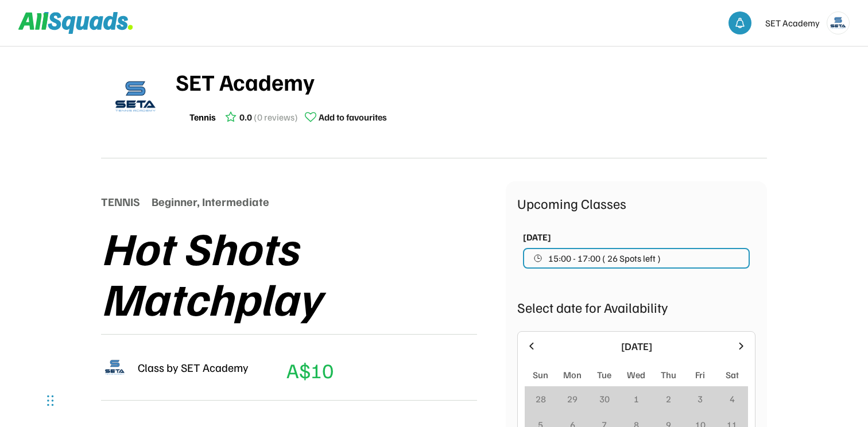 This screenshot has height=427, width=868. I want to click on div: Class by SET Academy, so click(193, 367).